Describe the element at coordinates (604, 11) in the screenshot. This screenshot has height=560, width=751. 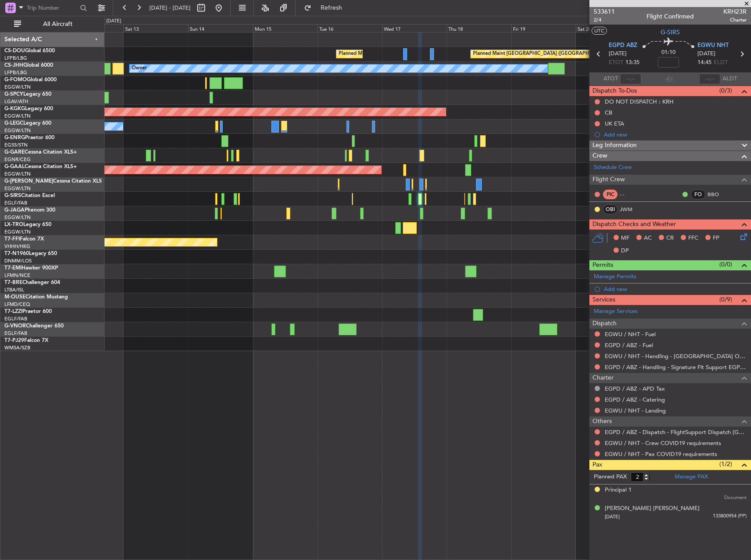
I see `span: 533611` at that location.